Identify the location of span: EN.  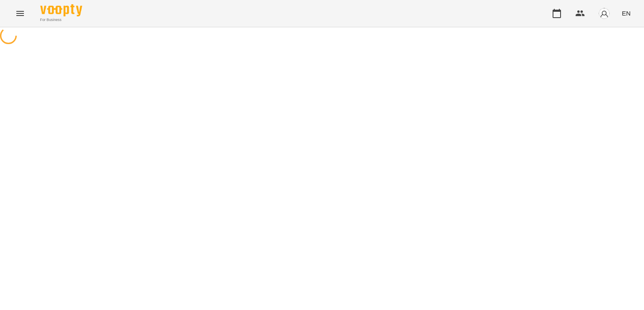
(626, 13).